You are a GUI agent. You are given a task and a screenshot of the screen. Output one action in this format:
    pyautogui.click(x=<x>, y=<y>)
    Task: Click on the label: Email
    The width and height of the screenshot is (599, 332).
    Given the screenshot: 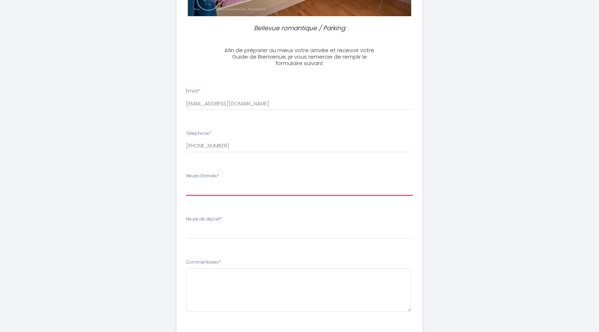 What is the action you would take?
    pyautogui.click(x=193, y=91)
    